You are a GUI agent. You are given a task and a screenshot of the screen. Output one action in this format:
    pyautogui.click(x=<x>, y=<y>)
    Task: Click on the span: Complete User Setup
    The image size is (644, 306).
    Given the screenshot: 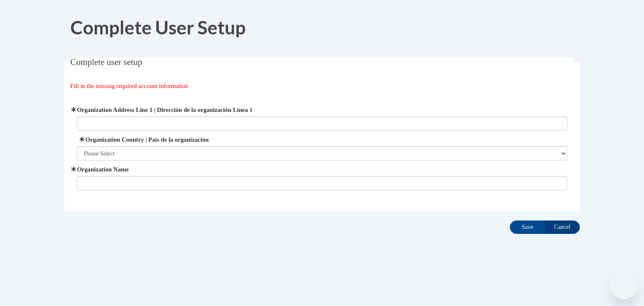 What is the action you would take?
    pyautogui.click(x=158, y=27)
    